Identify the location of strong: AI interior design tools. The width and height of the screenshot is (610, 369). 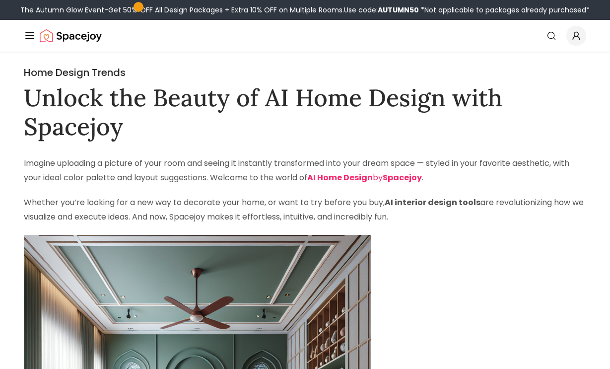
(433, 202).